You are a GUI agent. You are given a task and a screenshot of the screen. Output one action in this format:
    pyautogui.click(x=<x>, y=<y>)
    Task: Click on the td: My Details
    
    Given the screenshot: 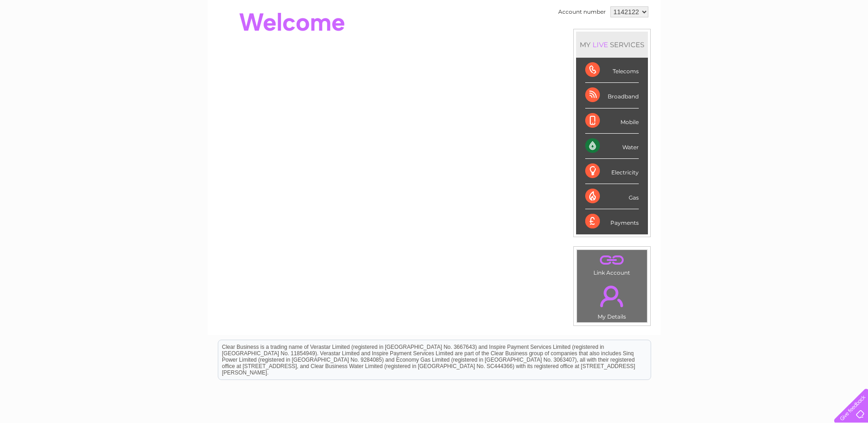 What is the action you would take?
    pyautogui.click(x=611, y=300)
    